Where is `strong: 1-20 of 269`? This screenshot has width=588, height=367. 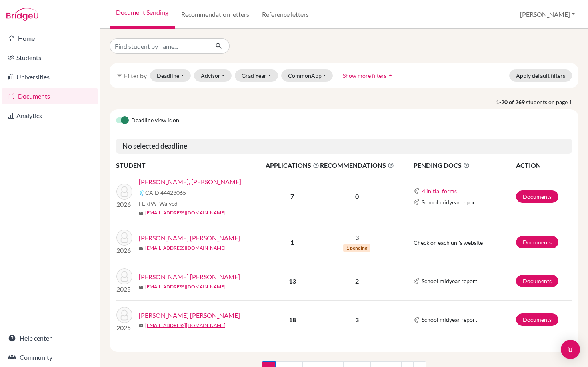
strong: 1-20 of 269 is located at coordinates (511, 102).